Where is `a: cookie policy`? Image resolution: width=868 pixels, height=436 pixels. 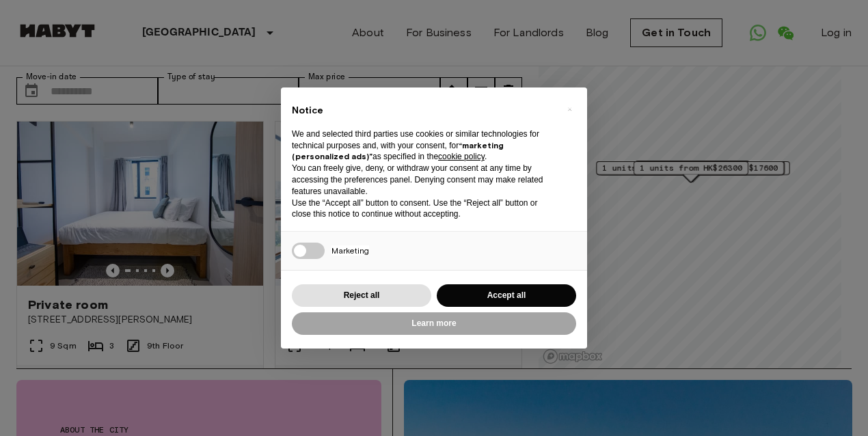 a: cookie policy is located at coordinates (461, 157).